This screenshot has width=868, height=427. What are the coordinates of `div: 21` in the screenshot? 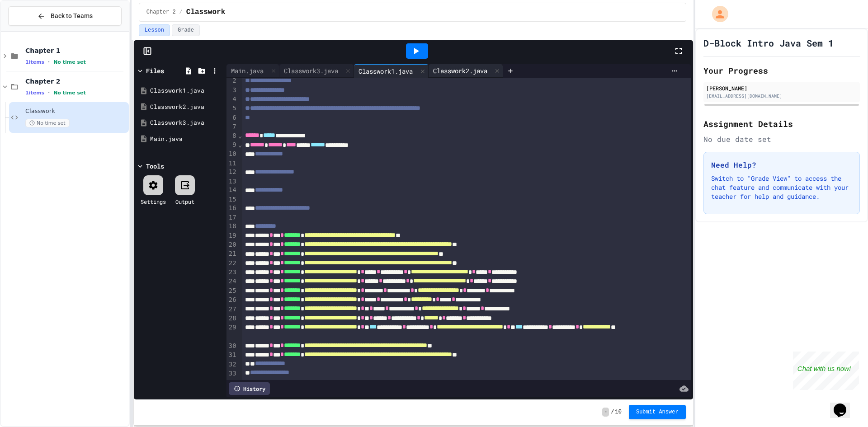 It's located at (232, 254).